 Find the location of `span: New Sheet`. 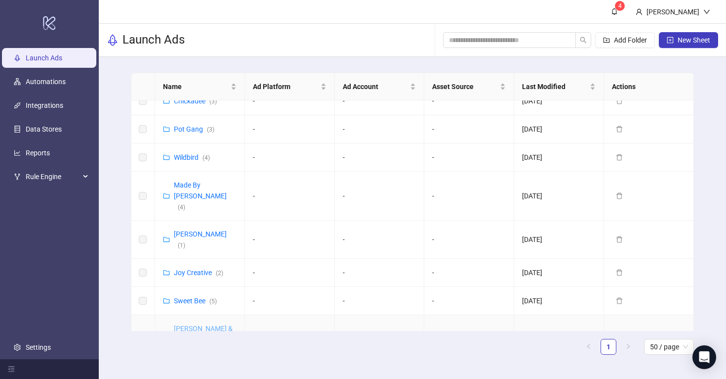

span: New Sheet is located at coordinates (694, 40).